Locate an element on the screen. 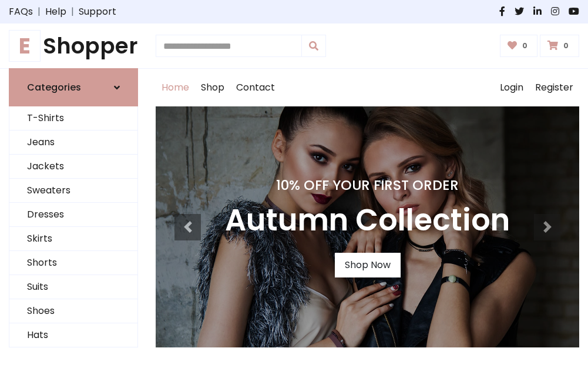  a: Categories is located at coordinates (74, 87).